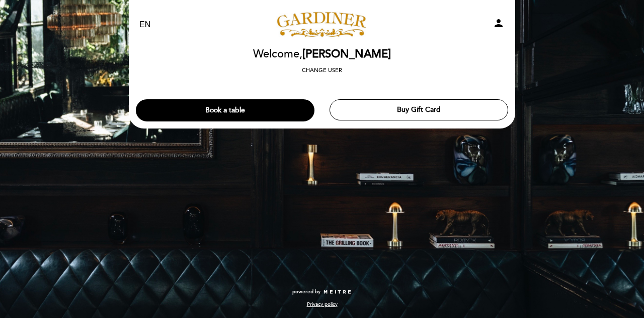 The image size is (644, 318). What do you see at coordinates (322, 292) in the screenshot?
I see `a: powered by` at bounding box center [322, 292].